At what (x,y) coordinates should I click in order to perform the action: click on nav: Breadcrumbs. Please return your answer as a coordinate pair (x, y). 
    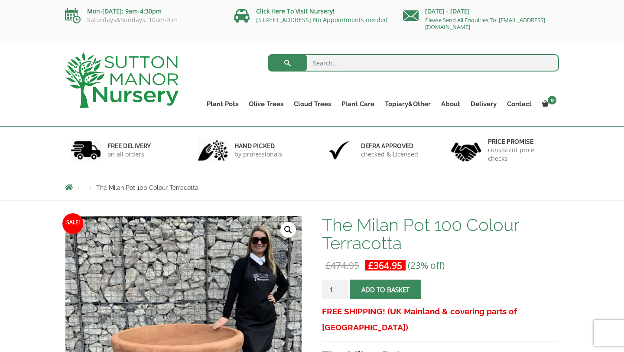
    Looking at the image, I should click on (312, 187).